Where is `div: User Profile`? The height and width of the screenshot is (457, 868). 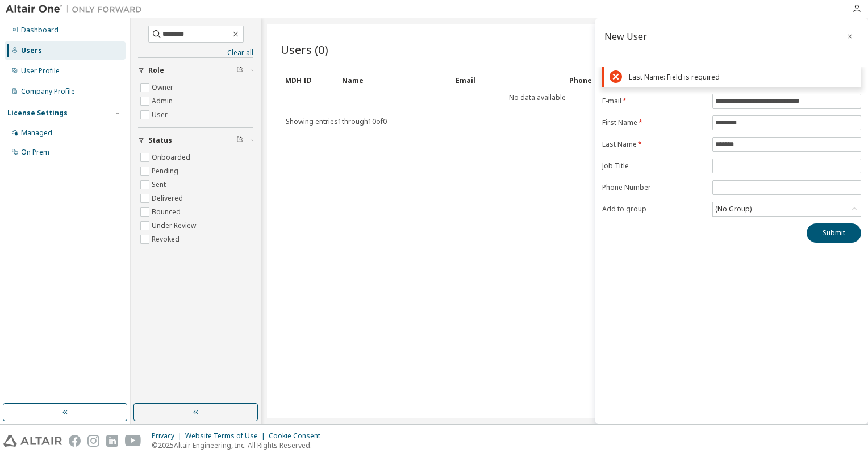 div: User Profile is located at coordinates (40, 71).